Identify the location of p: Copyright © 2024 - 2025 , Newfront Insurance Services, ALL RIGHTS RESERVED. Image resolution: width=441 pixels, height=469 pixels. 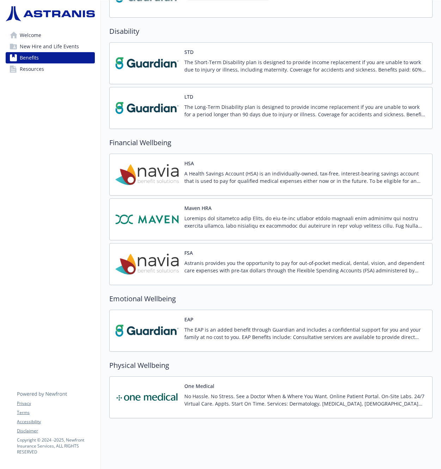
(56, 446).